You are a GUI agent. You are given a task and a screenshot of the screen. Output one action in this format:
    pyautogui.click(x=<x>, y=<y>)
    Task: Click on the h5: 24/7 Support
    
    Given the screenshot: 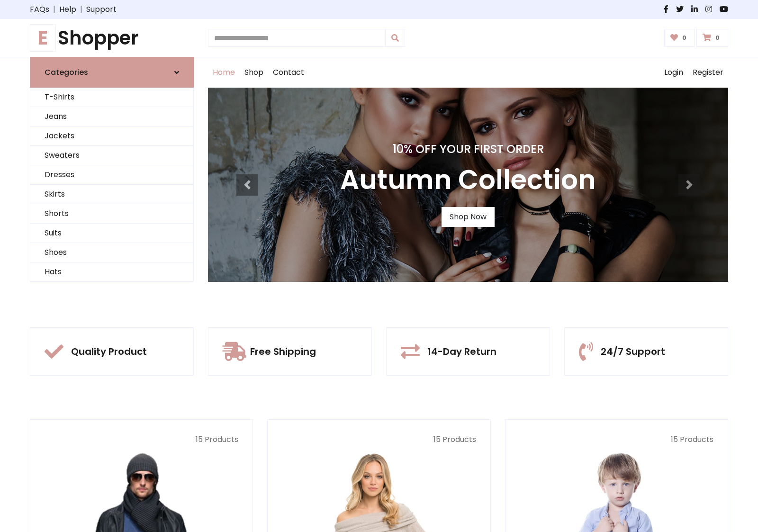 What is the action you would take?
    pyautogui.click(x=633, y=352)
    